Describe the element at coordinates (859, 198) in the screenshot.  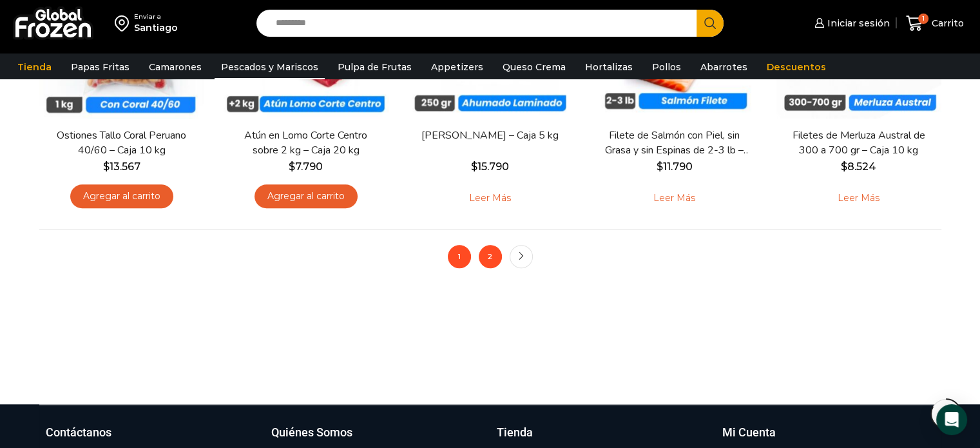
I see `a: Leé más sobre “Filetes de Merluza Austral de 300 a 700 gr - Caja 10 kg”` at that location.